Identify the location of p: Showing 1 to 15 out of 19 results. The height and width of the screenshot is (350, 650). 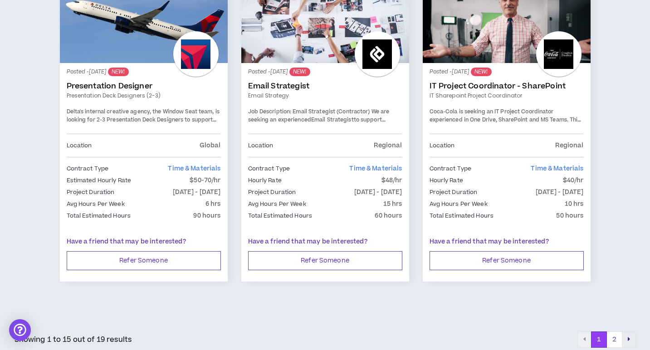
(73, 340).